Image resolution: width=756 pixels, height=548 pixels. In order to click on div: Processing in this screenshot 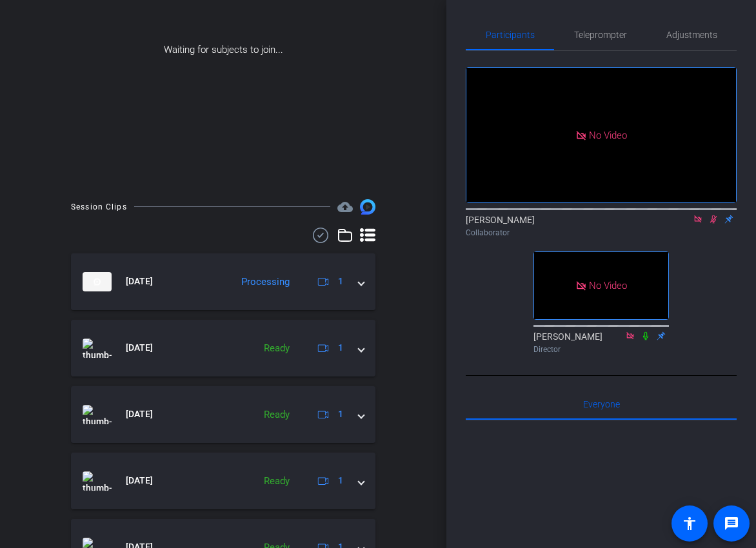, I will do `click(265, 282)`.